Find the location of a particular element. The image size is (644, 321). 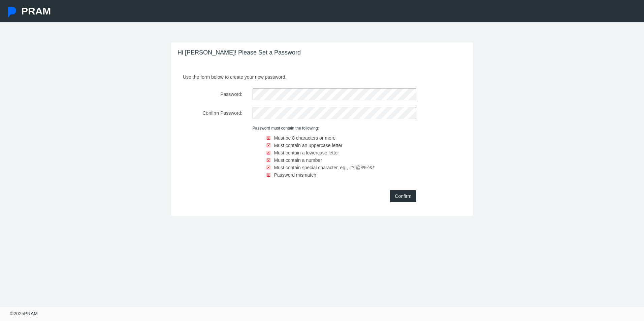

input: Confirm is located at coordinates (402, 196).